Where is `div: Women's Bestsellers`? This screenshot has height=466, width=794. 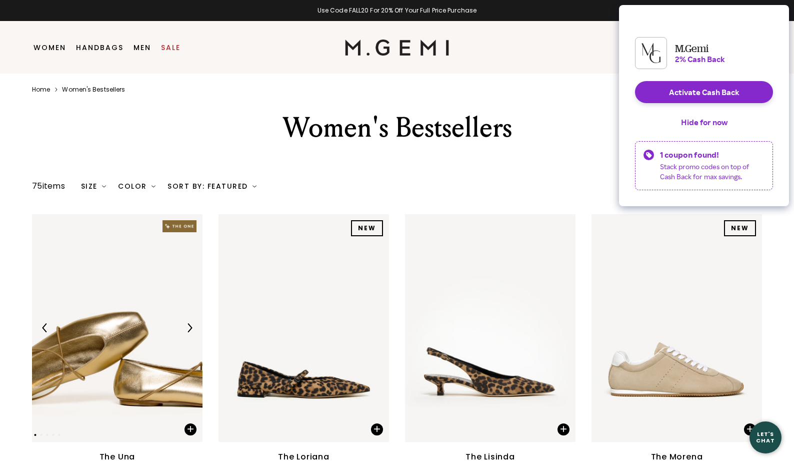
div: Women's Bestsellers is located at coordinates (397, 128).